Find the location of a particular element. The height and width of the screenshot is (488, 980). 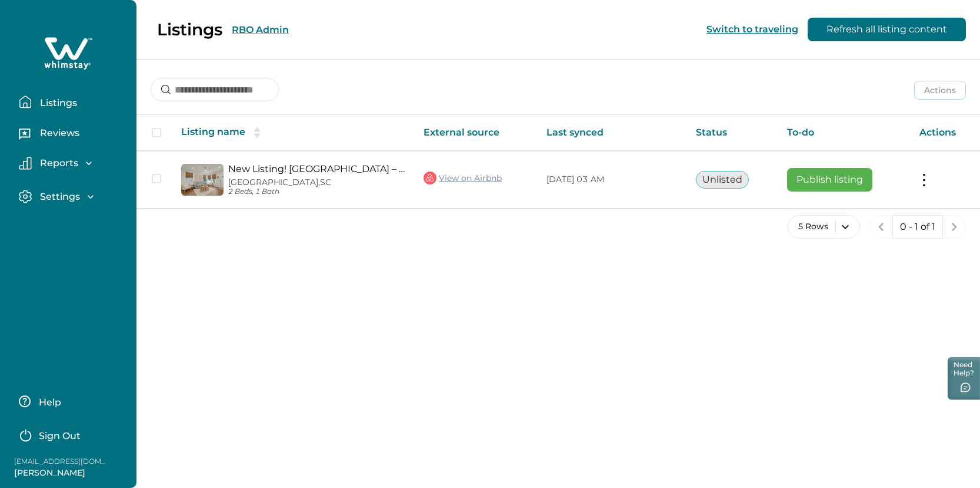

button: Reports is located at coordinates (73, 163).